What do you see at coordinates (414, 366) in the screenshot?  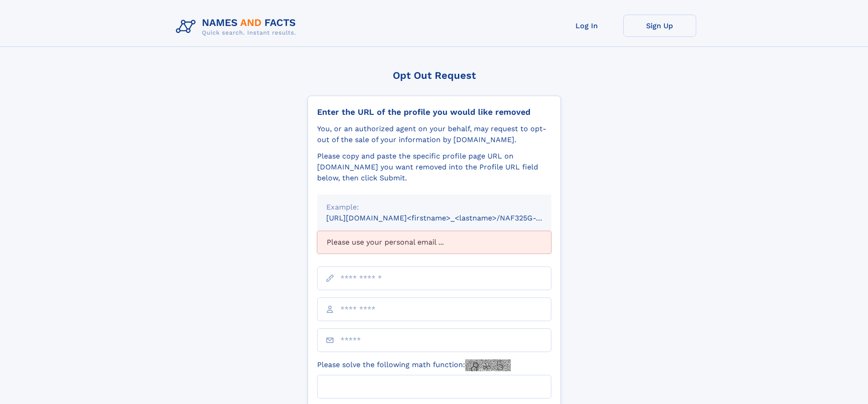 I see `label: Please solve the following math function:` at bounding box center [414, 366].